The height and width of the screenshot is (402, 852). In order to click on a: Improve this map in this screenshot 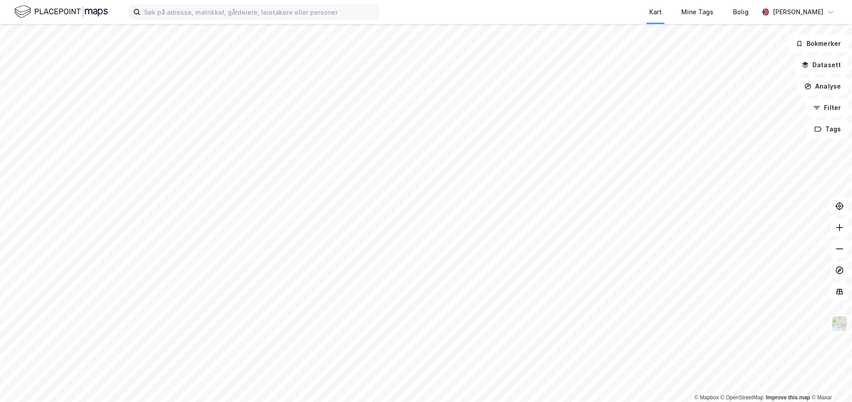, I will do `click(788, 398)`.